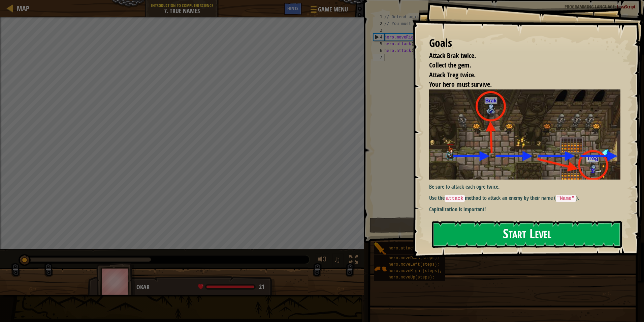 Image resolution: width=644 pixels, height=322 pixels. What do you see at coordinates (293, 8) in the screenshot?
I see `span: Hints` at bounding box center [293, 8].